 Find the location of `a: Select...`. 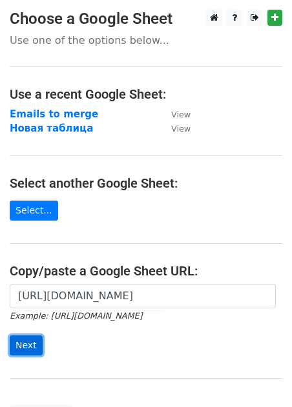

a: Select... is located at coordinates (34, 210).